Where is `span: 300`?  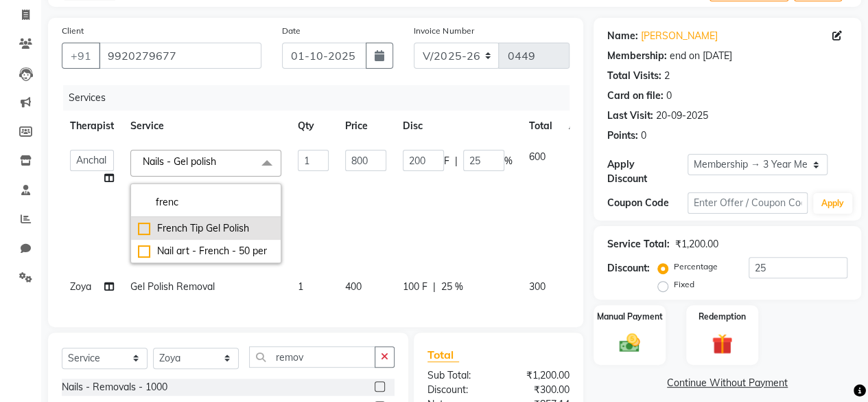
span: 300 is located at coordinates (538, 286).